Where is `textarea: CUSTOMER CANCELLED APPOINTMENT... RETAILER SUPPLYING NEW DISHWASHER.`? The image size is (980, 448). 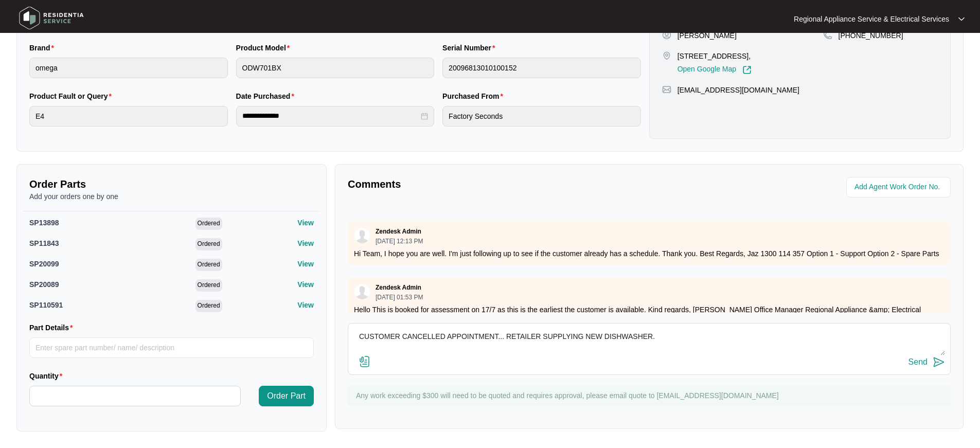 textarea: CUSTOMER CANCELLED APPOINTMENT... RETAILER SUPPLYING NEW DISHWASHER. is located at coordinates (649, 343).